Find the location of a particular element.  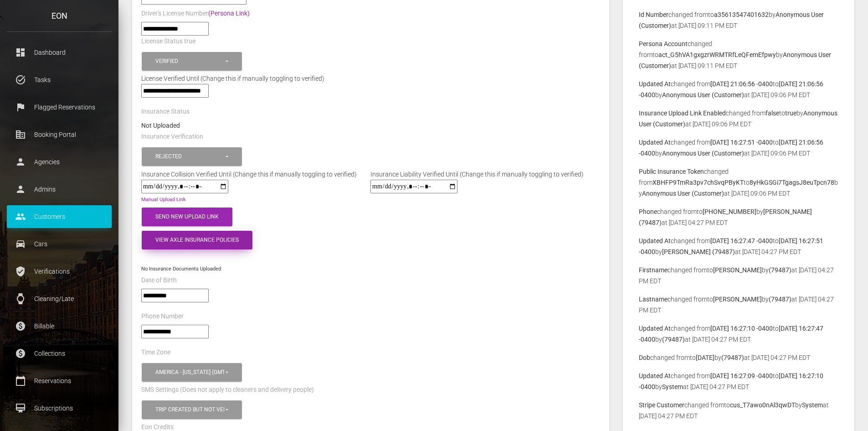

div: Insurance Collision Verified Until (Change this if manually toggling to verified) is located at coordinates (249, 174).